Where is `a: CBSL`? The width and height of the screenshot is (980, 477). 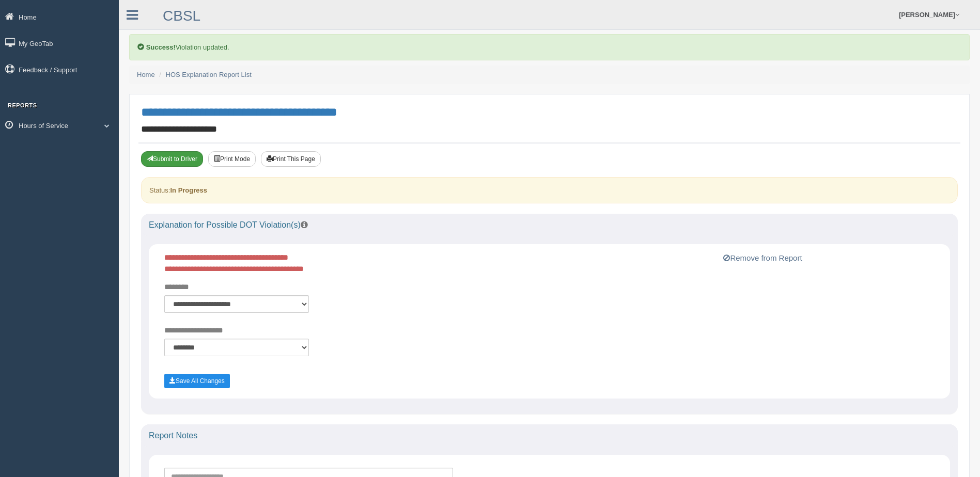
a: CBSL is located at coordinates (181, 15).